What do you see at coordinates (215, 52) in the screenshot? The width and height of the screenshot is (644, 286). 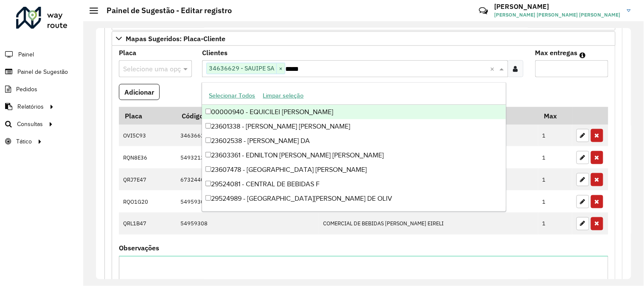 I see `label: Clientes` at bounding box center [215, 52].